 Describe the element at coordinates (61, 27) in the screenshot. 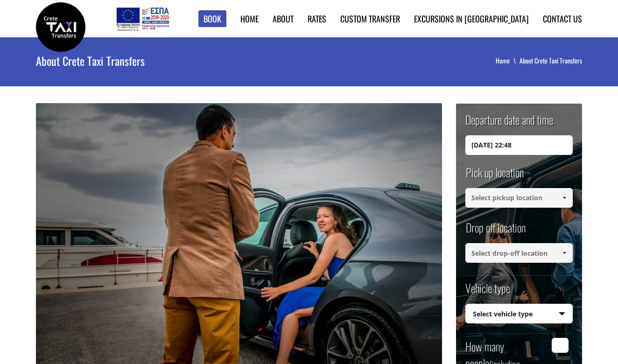

I see `img: Crete Taxi Transfers | No1 Reliable Crete Taxi Transfers | Crete Taxi Transfers` at that location.